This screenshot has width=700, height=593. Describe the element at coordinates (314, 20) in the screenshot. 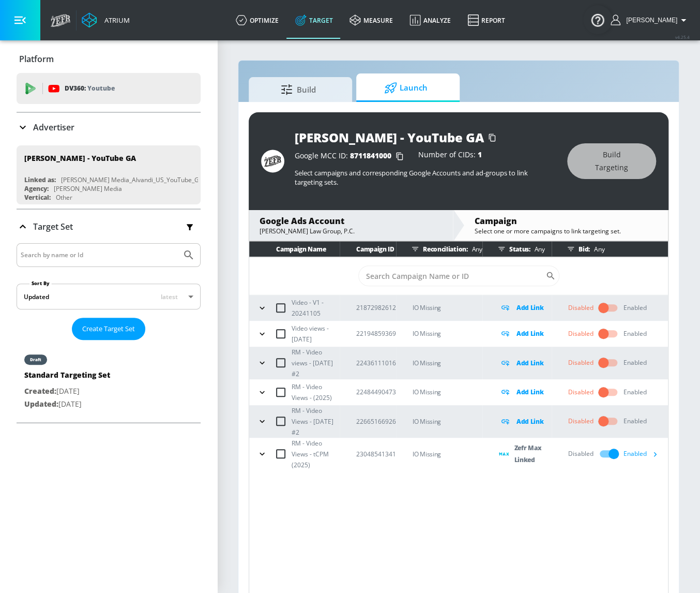

I see `a: Target` at that location.